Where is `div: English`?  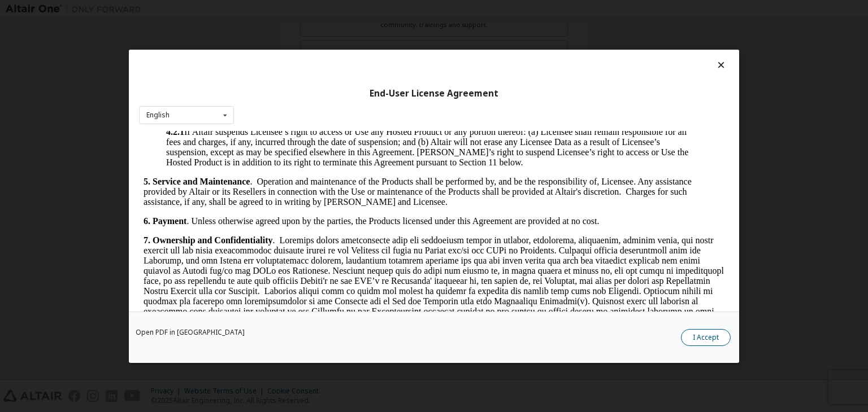
div: English is located at coordinates (158, 115).